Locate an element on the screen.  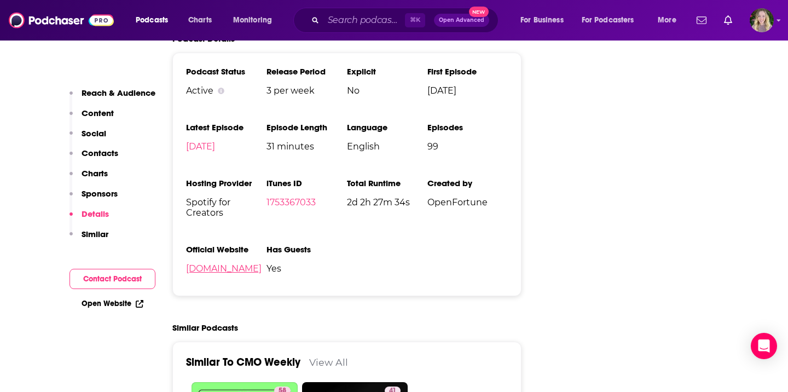
a: View All is located at coordinates (328, 362).